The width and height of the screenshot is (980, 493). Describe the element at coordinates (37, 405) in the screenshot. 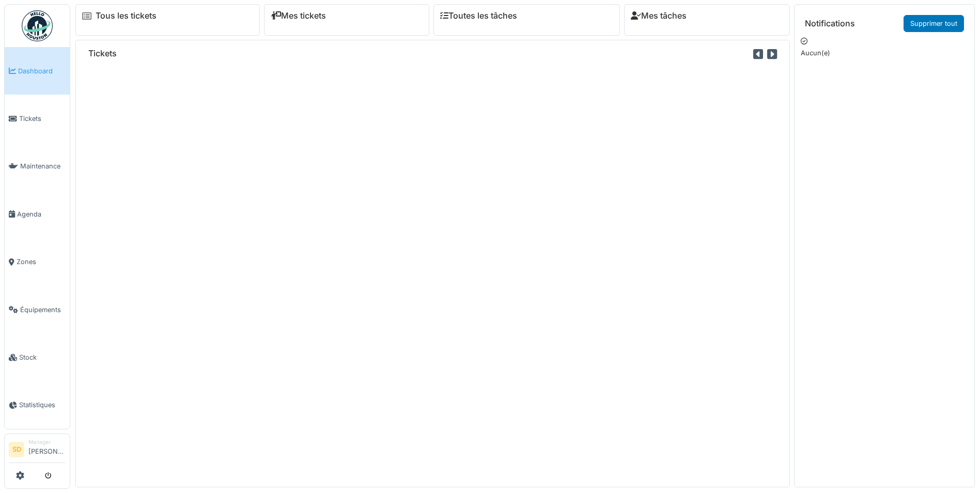

I see `a: Statistiques` at that location.